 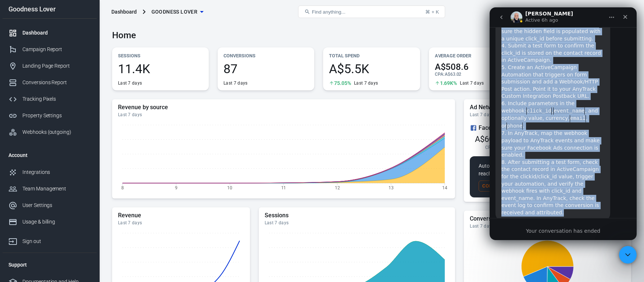 I want to click on div: User Settings, so click(x=57, y=205).